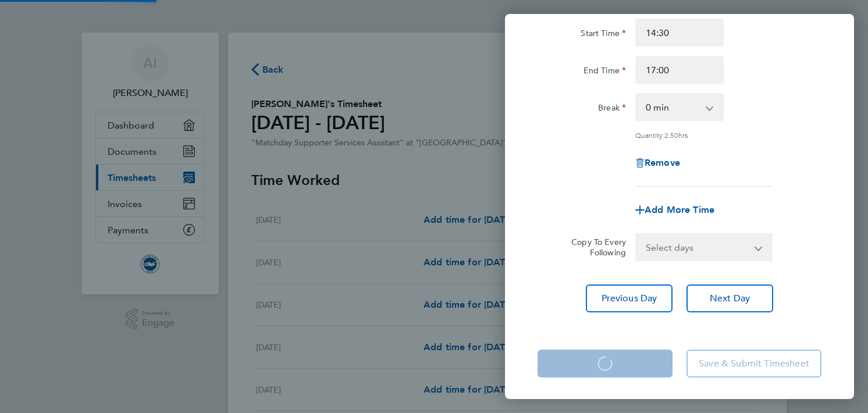 Image resolution: width=868 pixels, height=413 pixels. I want to click on input: E.g. 18:00, so click(680, 70).